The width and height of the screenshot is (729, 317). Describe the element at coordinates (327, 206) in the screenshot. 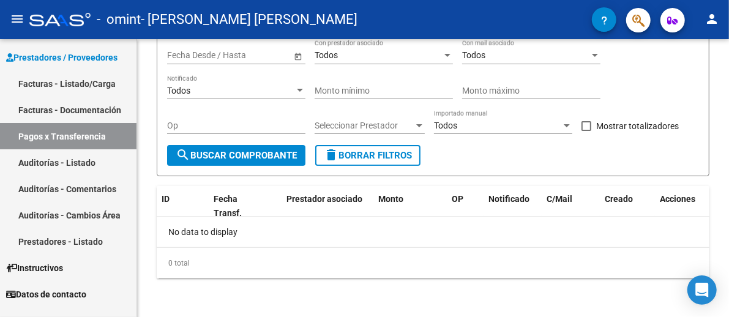

I see `datatable-header-cell: Prestador asociado` at that location.